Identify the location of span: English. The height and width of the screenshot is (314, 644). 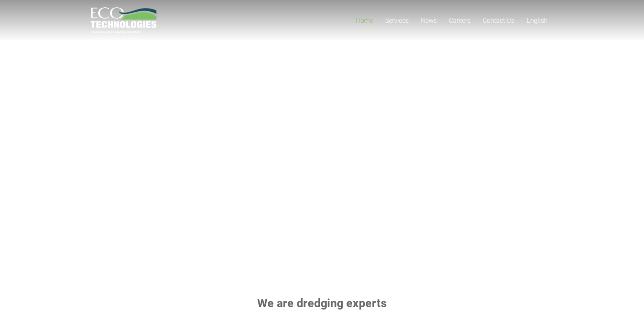
(537, 20).